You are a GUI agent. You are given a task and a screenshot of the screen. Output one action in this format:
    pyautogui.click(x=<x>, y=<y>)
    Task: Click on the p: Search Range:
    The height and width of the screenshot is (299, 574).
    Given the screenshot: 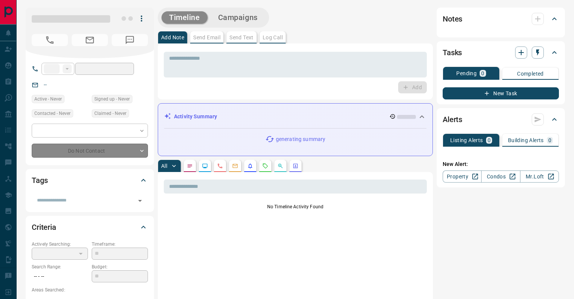 What is the action you would take?
    pyautogui.click(x=60, y=267)
    